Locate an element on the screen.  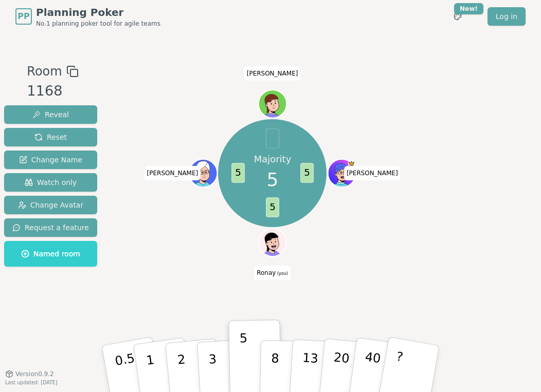
div: 1168 is located at coordinates (53, 91).